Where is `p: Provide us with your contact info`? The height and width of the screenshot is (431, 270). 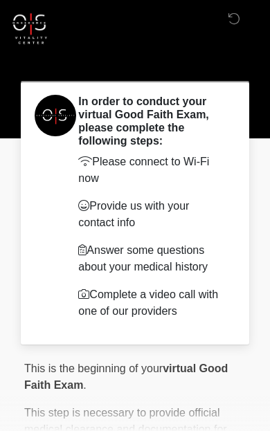 p: Provide us with your contact info is located at coordinates (152, 215).